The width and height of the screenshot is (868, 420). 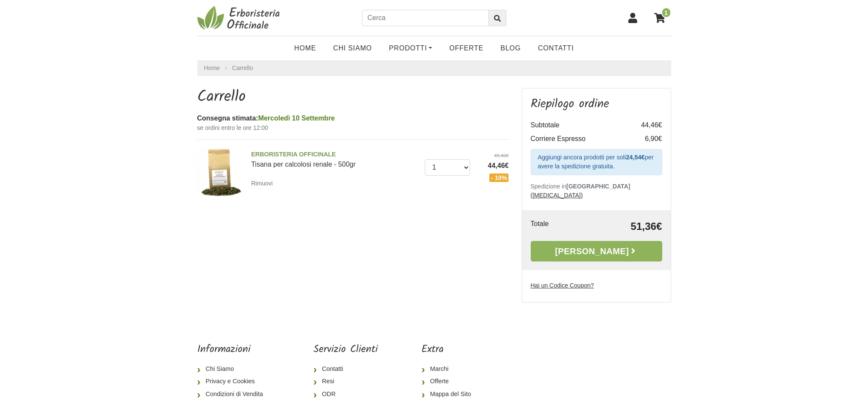 I want to click on del: 49,40€, so click(x=493, y=155).